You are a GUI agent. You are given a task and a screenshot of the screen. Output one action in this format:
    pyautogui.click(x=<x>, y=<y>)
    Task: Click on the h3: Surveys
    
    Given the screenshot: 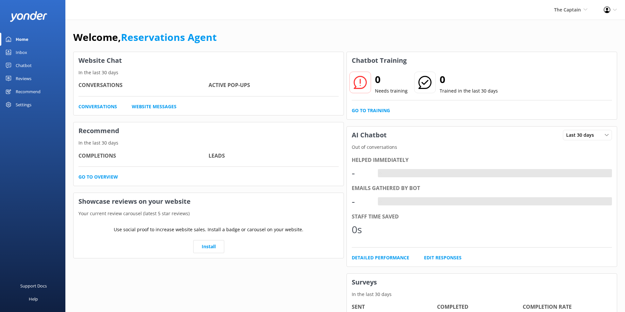 What is the action you would take?
    pyautogui.click(x=482, y=282)
    